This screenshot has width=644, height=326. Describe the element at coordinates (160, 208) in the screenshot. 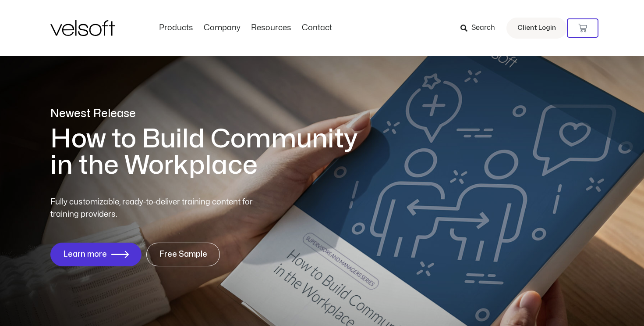

I see `p: Fully customizable, ready-to-deliver training content for training providers.` at that location.